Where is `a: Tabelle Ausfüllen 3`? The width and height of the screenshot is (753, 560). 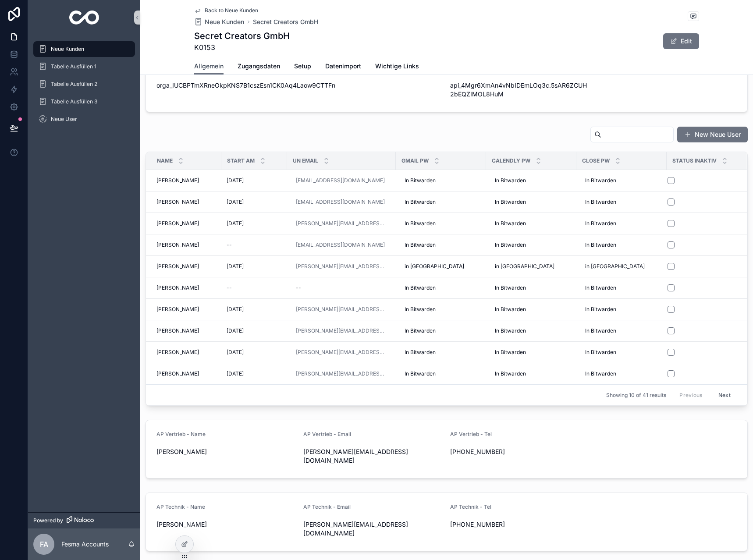
a: Tabelle Ausfüllen 3 is located at coordinates (84, 102).